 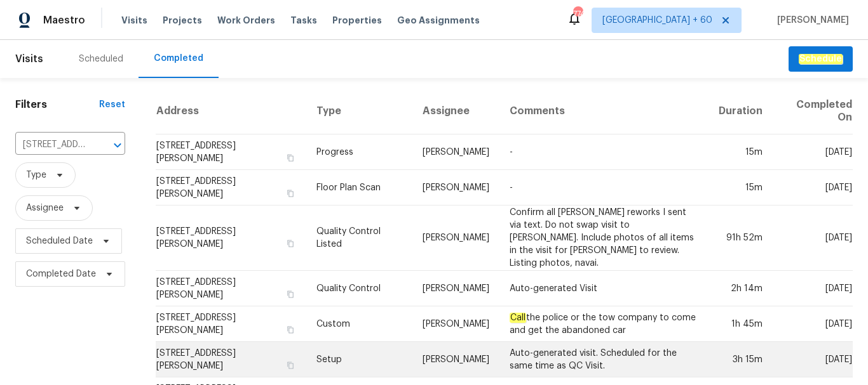 I want to click on td: 1h 45m, so click(x=740, y=324).